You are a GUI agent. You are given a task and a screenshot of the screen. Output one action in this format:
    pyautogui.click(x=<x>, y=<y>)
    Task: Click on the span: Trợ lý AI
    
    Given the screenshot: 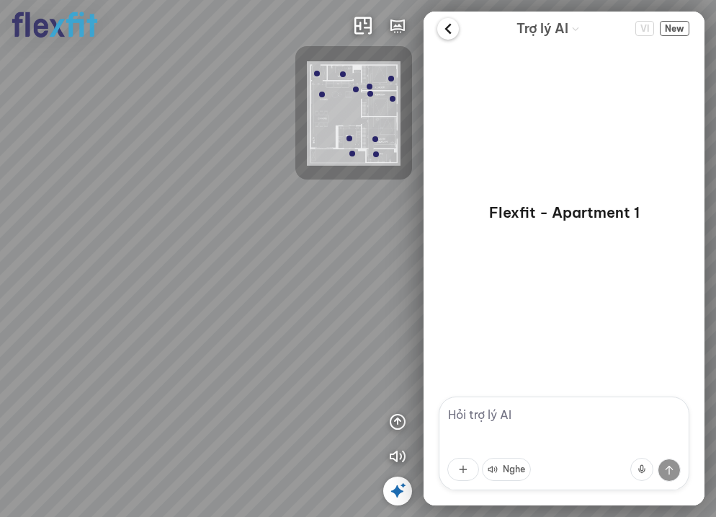 What is the action you would take?
    pyautogui.click(x=543, y=29)
    